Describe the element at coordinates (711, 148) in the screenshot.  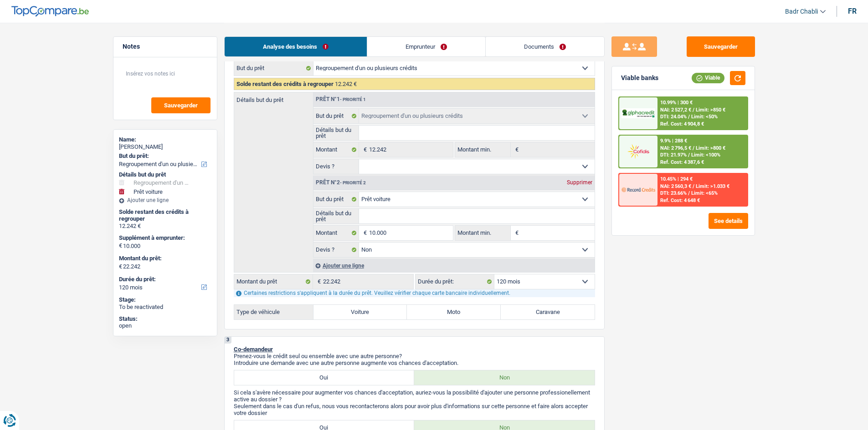
I see `span: Limit: >800 €` at that location.